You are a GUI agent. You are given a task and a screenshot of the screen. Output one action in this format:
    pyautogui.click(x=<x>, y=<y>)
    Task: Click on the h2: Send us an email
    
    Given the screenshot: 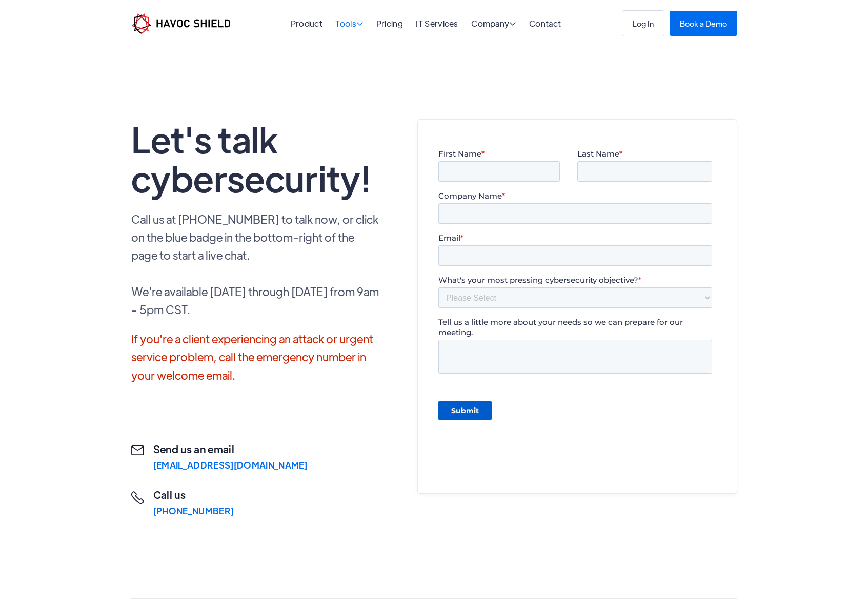 What is the action you would take?
    pyautogui.click(x=231, y=450)
    